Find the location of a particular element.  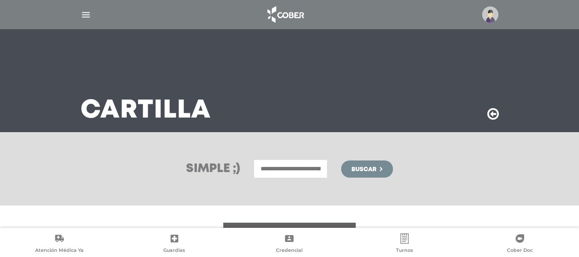

a: Turnos is located at coordinates (405, 244).